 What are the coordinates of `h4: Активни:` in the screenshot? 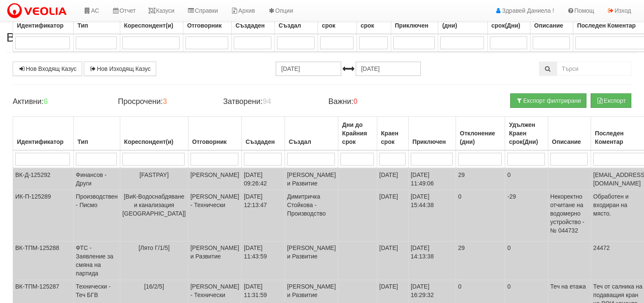 It's located at (59, 102).